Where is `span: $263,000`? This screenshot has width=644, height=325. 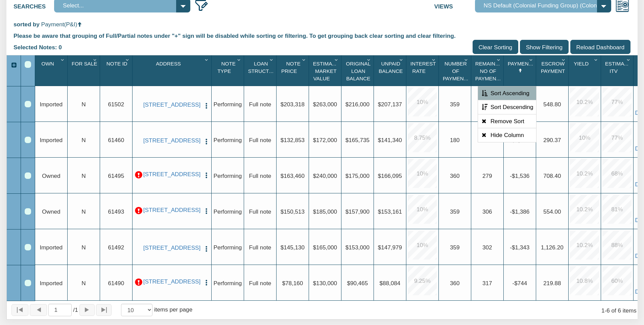 span: $263,000 is located at coordinates (325, 104).